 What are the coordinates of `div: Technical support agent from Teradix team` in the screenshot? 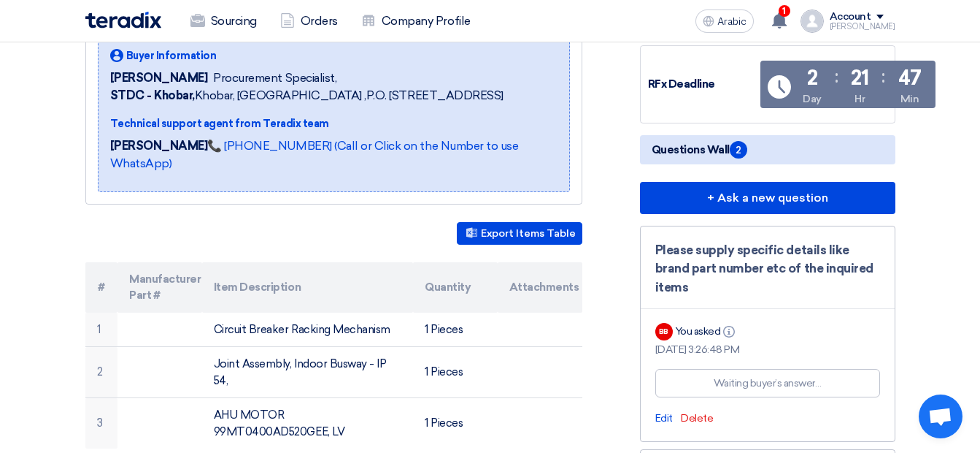 It's located at (333, 123).